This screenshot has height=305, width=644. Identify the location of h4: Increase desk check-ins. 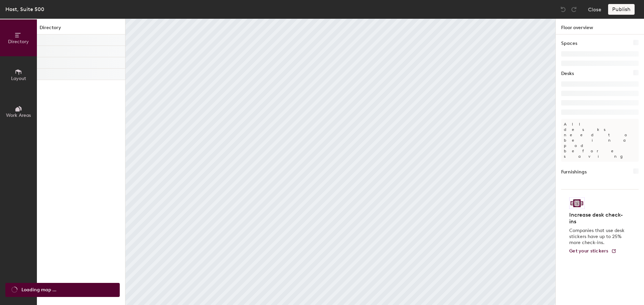
(598, 218).